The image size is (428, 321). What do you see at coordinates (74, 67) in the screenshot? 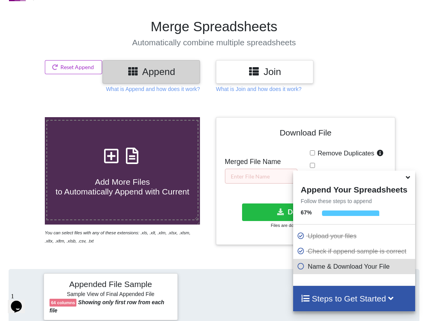
I see `button: Reset Append` at bounding box center [74, 67].